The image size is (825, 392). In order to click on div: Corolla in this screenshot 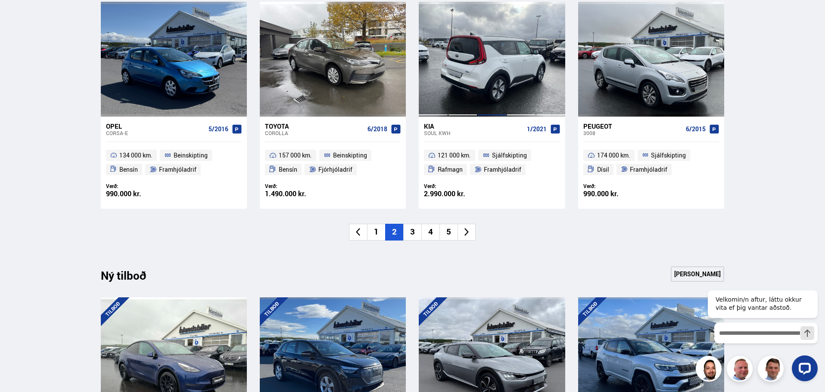, I will do `click(314, 133)`.